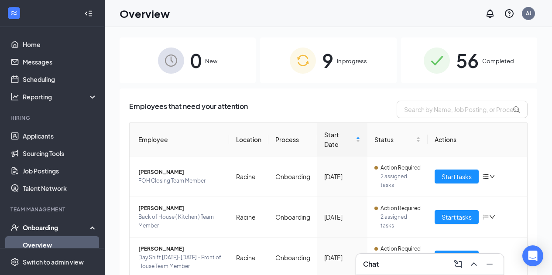  What do you see at coordinates (14, 13) in the screenshot?
I see `svg: WorkstreamLogo` at bounding box center [14, 13].